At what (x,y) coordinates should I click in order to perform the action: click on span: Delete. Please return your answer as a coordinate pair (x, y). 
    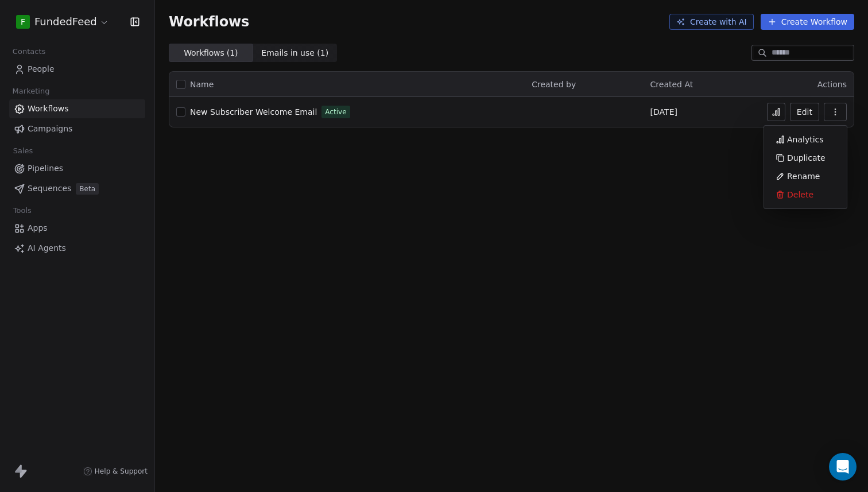
    Looking at the image, I should click on (800, 195).